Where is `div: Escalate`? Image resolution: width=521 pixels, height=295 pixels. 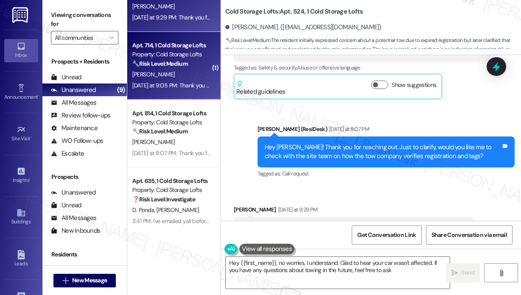 div: Escalate is located at coordinates (67, 154).